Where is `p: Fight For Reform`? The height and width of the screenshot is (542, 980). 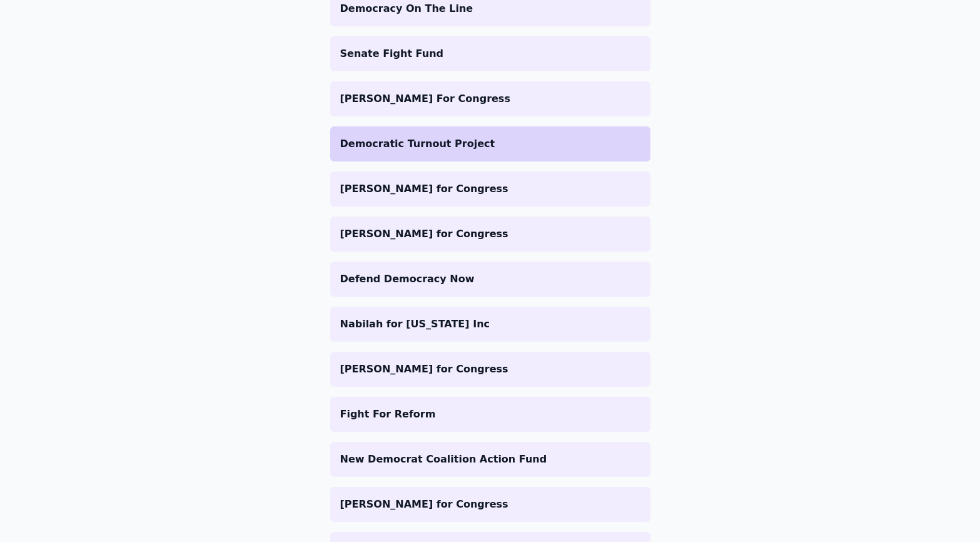 p: Fight For Reform is located at coordinates (490, 414).